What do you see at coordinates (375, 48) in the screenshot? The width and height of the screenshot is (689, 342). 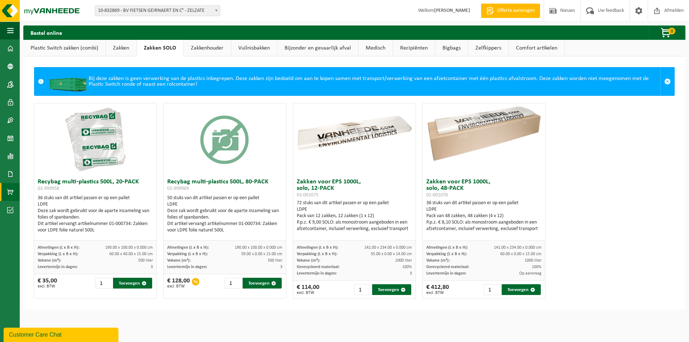 I see `a: Medisch` at bounding box center [375, 48].